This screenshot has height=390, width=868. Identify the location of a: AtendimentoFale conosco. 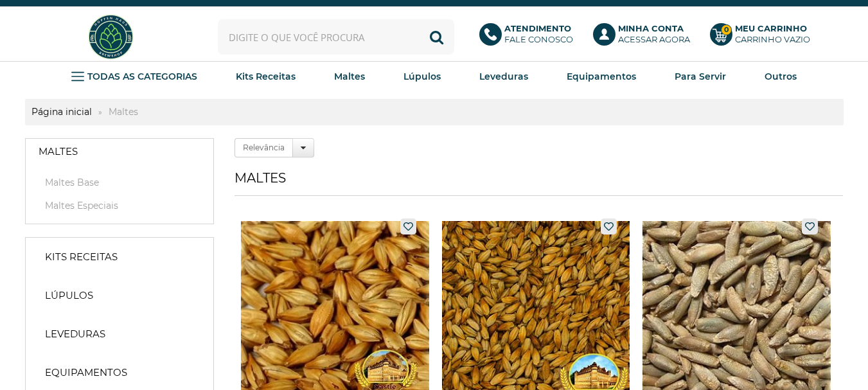
(530, 37).